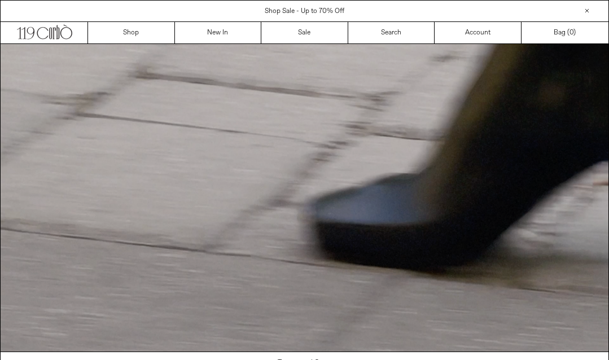 The height and width of the screenshot is (360, 609). What do you see at coordinates (218, 33) in the screenshot?
I see `a: New In` at bounding box center [218, 33].